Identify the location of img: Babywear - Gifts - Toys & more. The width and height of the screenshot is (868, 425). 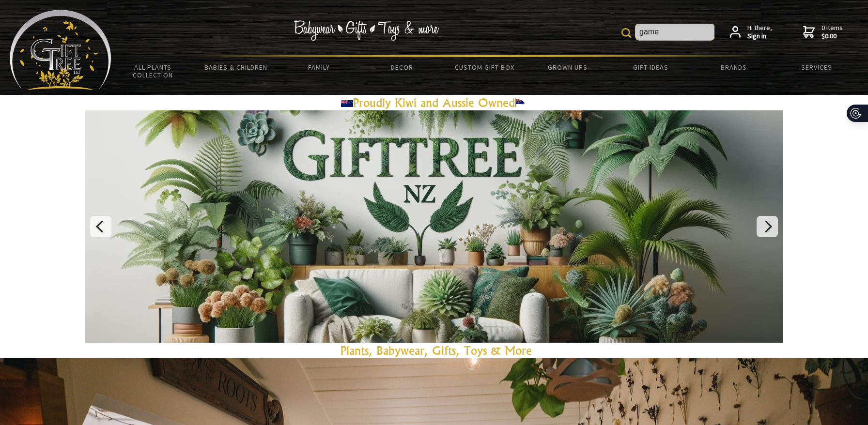
(366, 31).